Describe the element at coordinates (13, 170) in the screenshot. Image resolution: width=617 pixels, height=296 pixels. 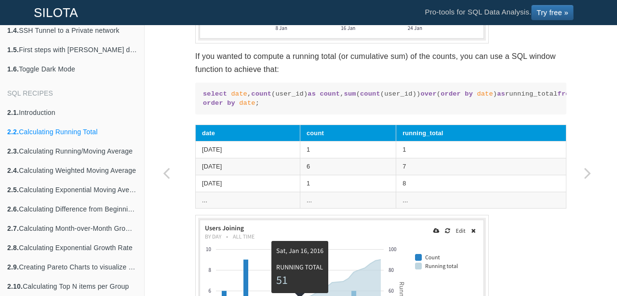
I see `b: 2.4.` at that location.